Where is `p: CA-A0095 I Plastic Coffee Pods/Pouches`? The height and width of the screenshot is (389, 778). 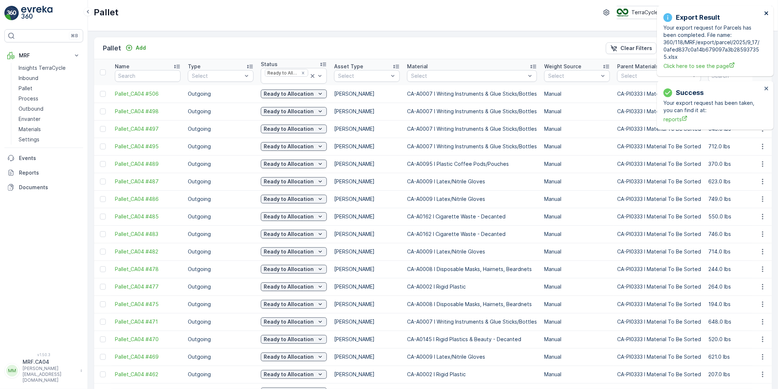 p: CA-A0095 I Plastic Coffee Pods/Pouches is located at coordinates (472, 164).